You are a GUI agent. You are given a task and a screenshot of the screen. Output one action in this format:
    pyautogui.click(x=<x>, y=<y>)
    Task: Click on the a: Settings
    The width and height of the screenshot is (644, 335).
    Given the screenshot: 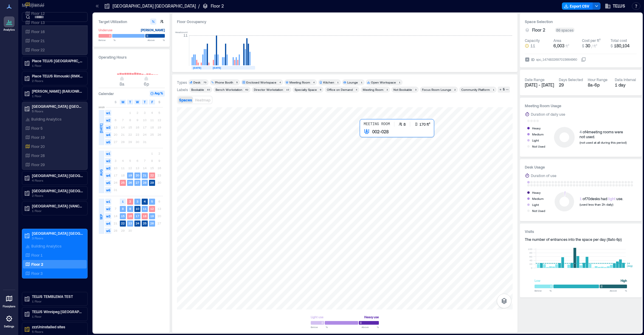 What is the action you would take?
    pyautogui.click(x=9, y=321)
    